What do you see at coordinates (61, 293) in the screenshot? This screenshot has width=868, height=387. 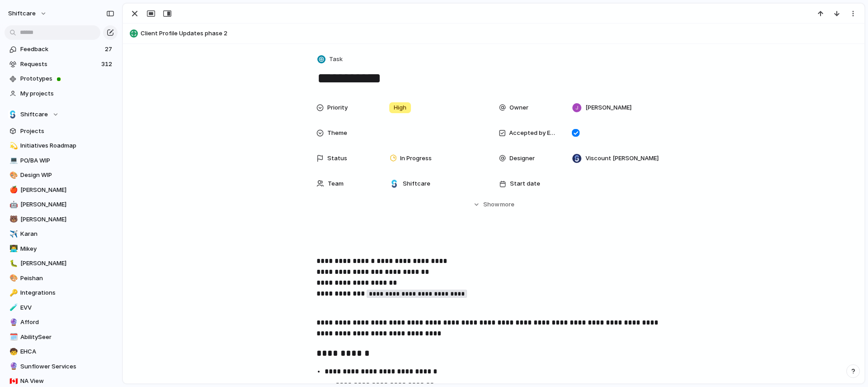 I see `div: 🔑Integrations` at bounding box center [61, 293].